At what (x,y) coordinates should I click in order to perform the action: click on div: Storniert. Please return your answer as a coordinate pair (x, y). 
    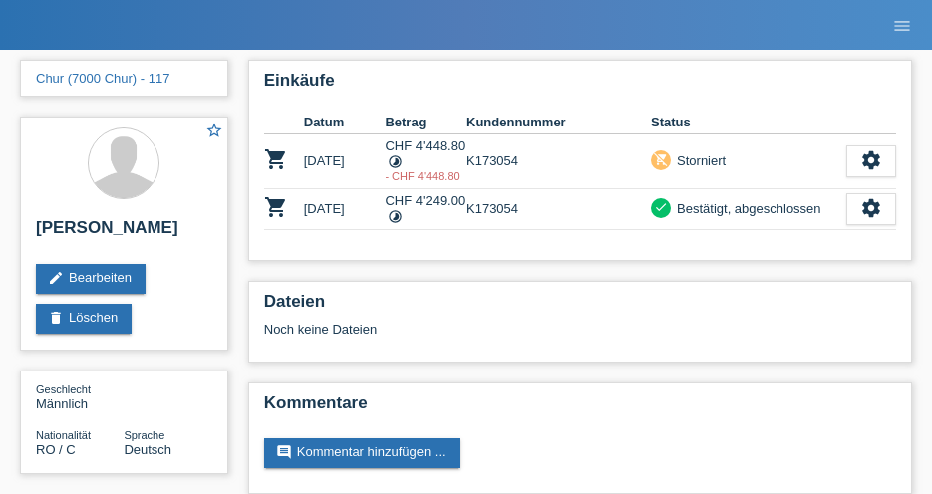
    Looking at the image, I should click on (698, 160).